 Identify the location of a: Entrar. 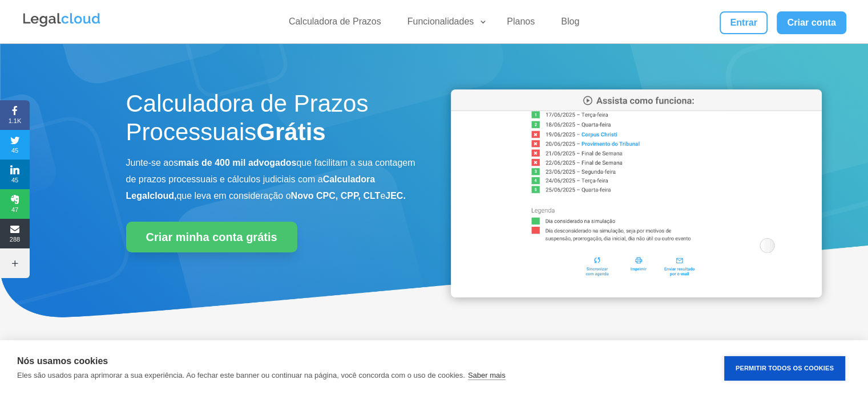
(744, 23).